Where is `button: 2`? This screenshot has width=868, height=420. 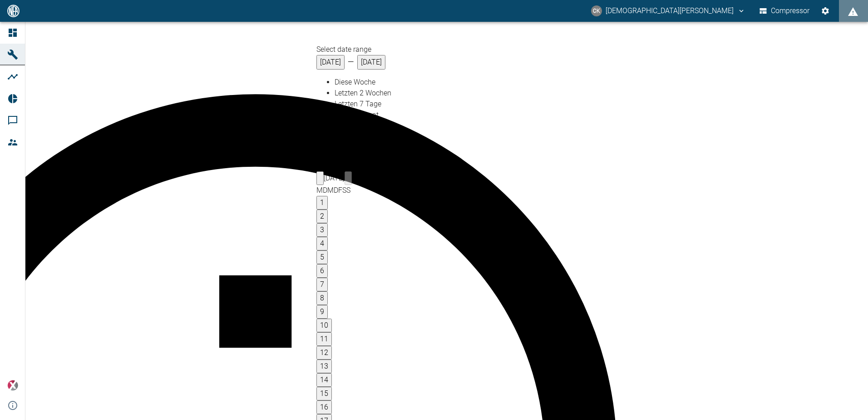
button: 2 is located at coordinates (322, 216).